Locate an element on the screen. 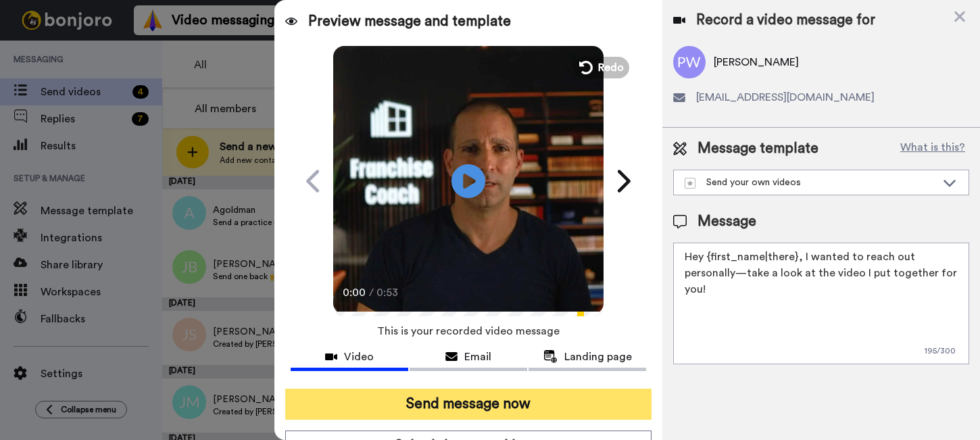 The height and width of the screenshot is (440, 980). span: 0:53 is located at coordinates (388, 293).